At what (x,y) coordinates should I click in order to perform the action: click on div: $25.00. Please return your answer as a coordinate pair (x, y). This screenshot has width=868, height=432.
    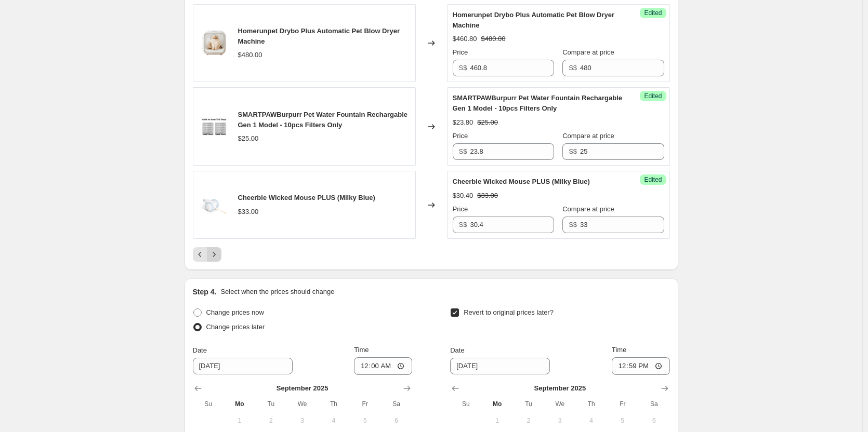
    Looking at the image, I should click on (248, 138).